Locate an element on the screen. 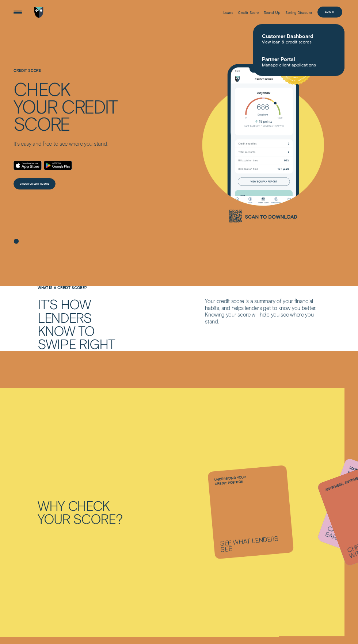  div: credit is located at coordinates (89, 106).